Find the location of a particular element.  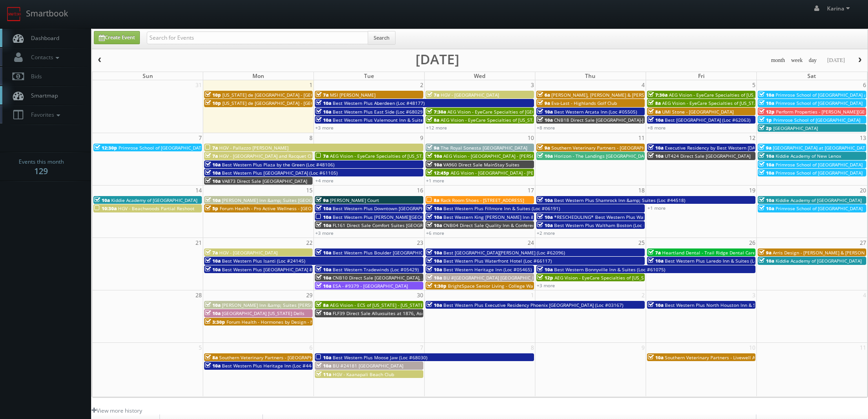

span: Best Western Arcata Inn (Loc #05505) is located at coordinates (595, 112).